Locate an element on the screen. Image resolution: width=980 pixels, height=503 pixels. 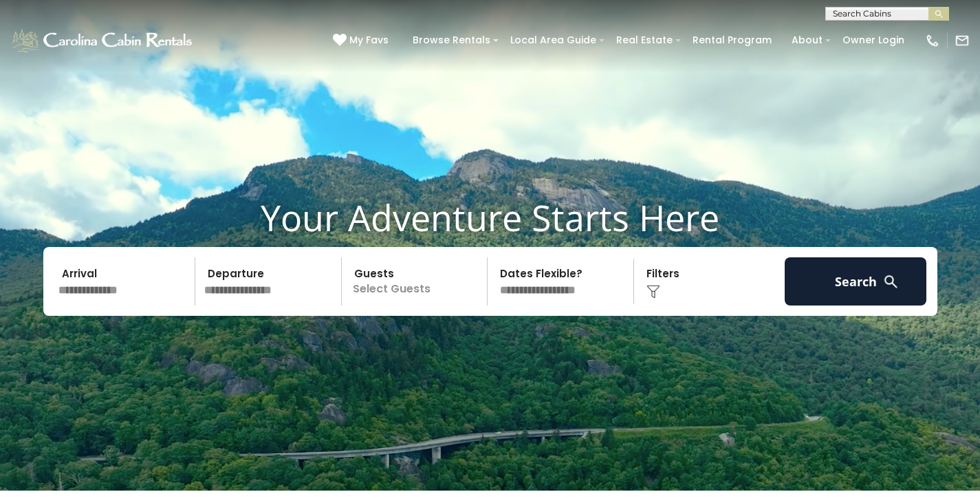
img: White-1-1-2.png is located at coordinates (103, 40).